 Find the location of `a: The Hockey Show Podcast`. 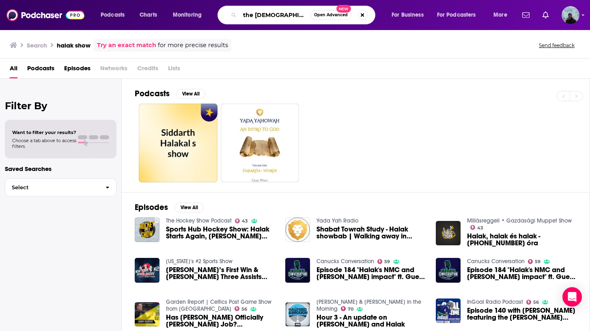

a: The Hockey Show Podcast is located at coordinates (199, 220).